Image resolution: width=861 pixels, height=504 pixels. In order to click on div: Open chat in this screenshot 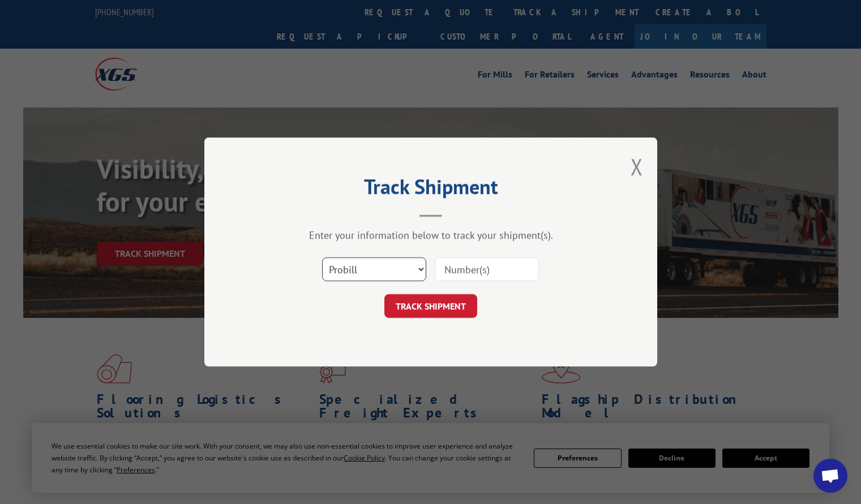, I will do `click(831, 476)`.